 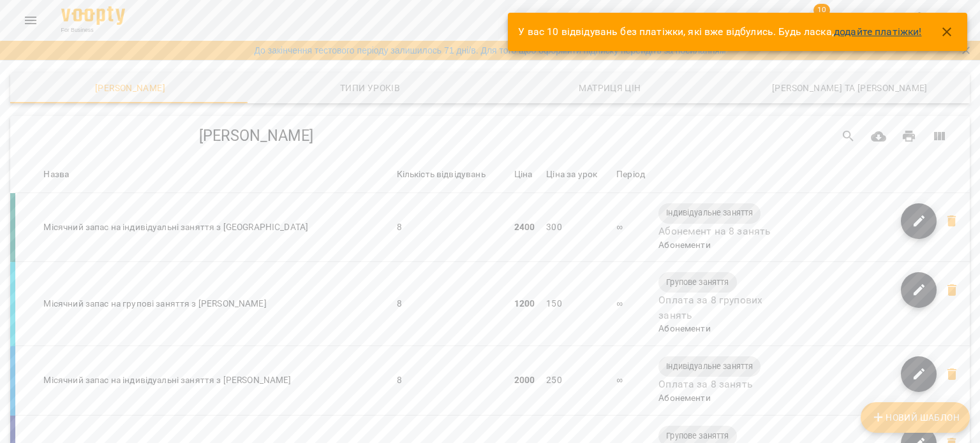 I want to click on span: Матриця цін, so click(x=610, y=88).